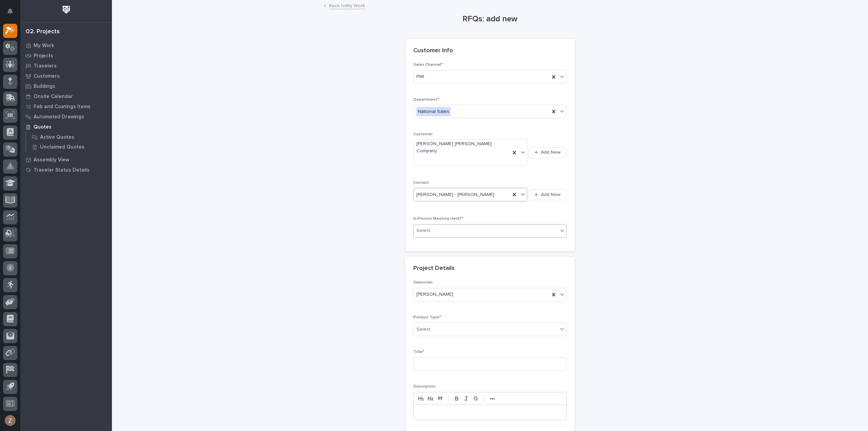  What do you see at coordinates (10, 421) in the screenshot?
I see `button: users-avatar` at bounding box center [10, 421].